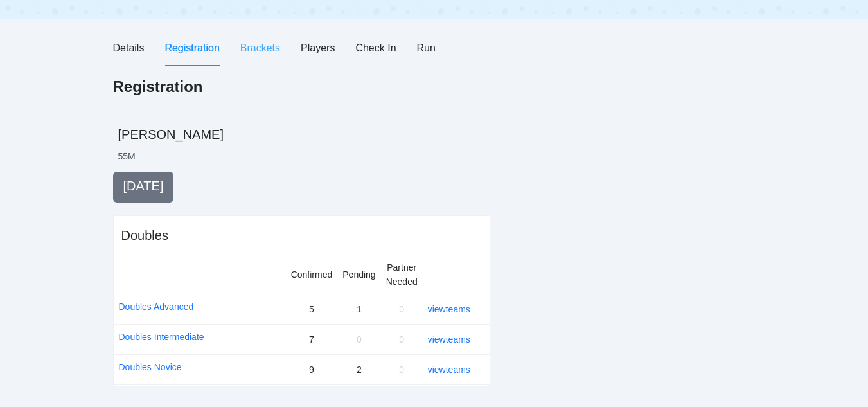  I want to click on li: 55 M, so click(126, 156).